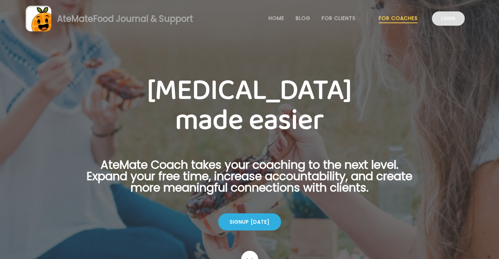 The height and width of the screenshot is (259, 499). Describe the element at coordinates (250, 19) in the screenshot. I see `a: AteMateFood Journal & Support` at that location.